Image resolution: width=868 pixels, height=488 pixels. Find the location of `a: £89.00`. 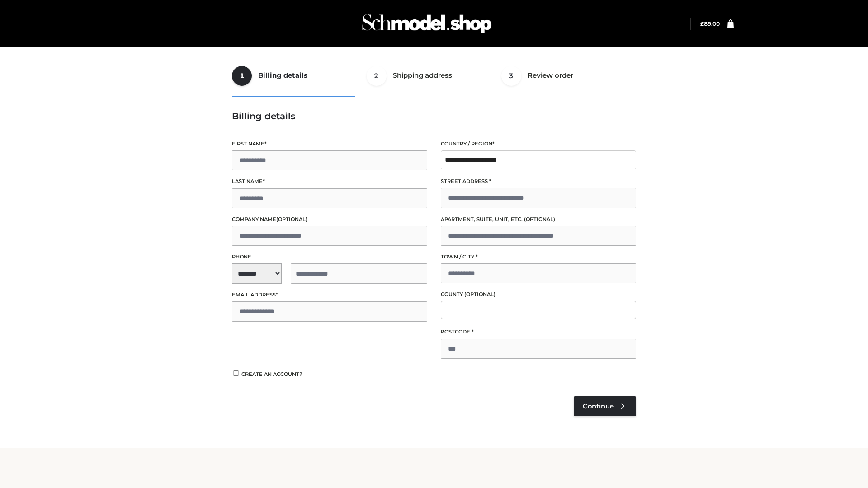

a: £89.00 is located at coordinates (709, 23).